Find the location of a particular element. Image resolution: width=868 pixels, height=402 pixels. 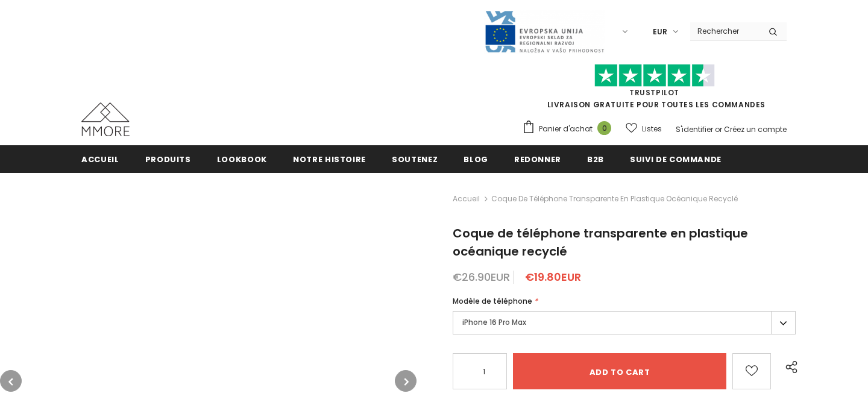

a: Notre histoire is located at coordinates (329, 159).